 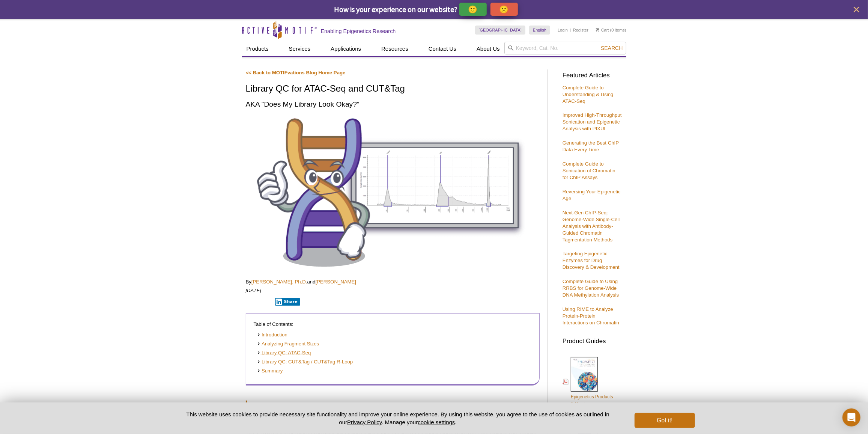 What do you see at coordinates (588, 94) in the screenshot?
I see `a: Complete Guide to Understanding & Using ATAC-Seq` at bounding box center [588, 94].